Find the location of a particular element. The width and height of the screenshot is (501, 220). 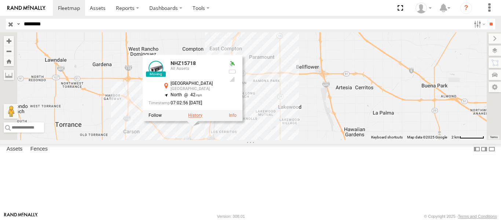

button: Map scale: 2 km per 63 pixels is located at coordinates (468, 137).